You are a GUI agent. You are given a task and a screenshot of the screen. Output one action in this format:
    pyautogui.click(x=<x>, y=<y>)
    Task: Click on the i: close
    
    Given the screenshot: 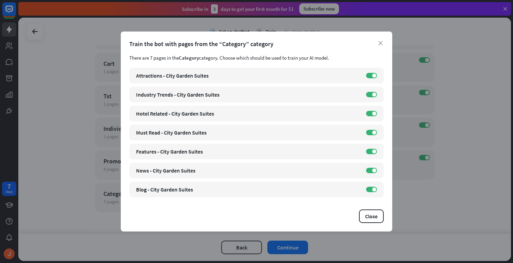 What is the action you would take?
    pyautogui.click(x=380, y=43)
    